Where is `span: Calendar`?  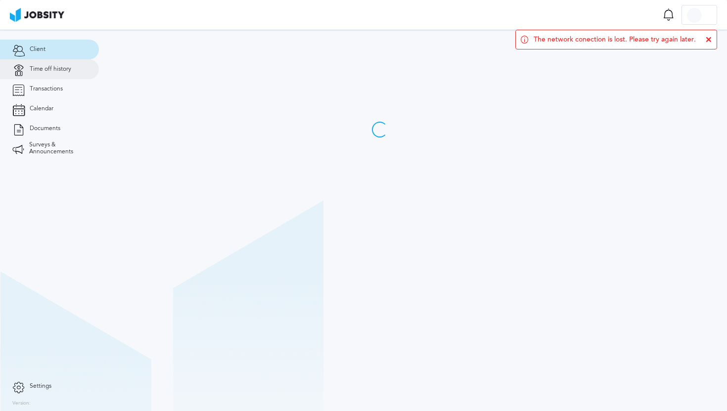
span: Calendar is located at coordinates (42, 109).